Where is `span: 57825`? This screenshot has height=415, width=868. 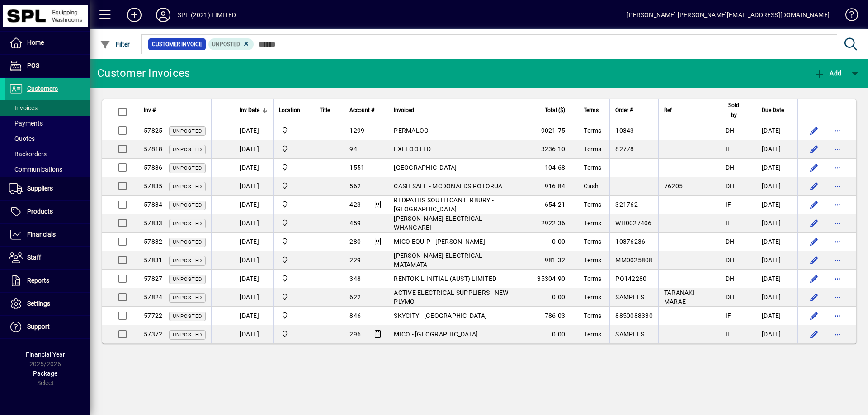
span: 57825 is located at coordinates (152, 131).